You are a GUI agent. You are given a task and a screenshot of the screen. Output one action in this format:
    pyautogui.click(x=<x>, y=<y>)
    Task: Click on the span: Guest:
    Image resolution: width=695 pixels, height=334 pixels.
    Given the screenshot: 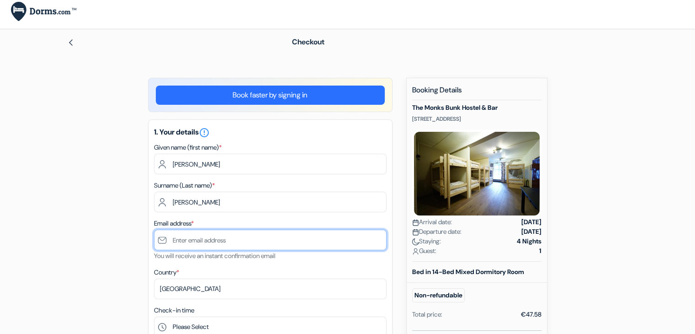 What is the action you would take?
    pyautogui.click(x=424, y=250)
    